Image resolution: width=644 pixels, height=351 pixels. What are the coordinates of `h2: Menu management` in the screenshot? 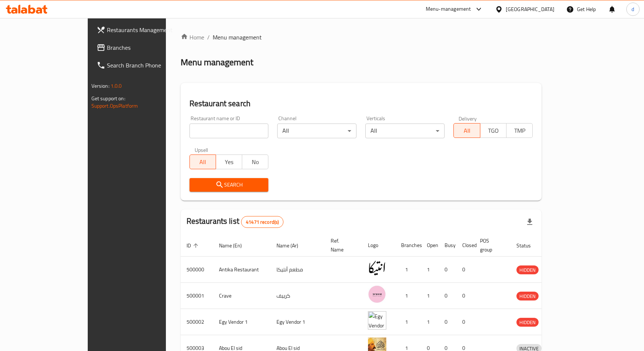 It's located at (217, 62).